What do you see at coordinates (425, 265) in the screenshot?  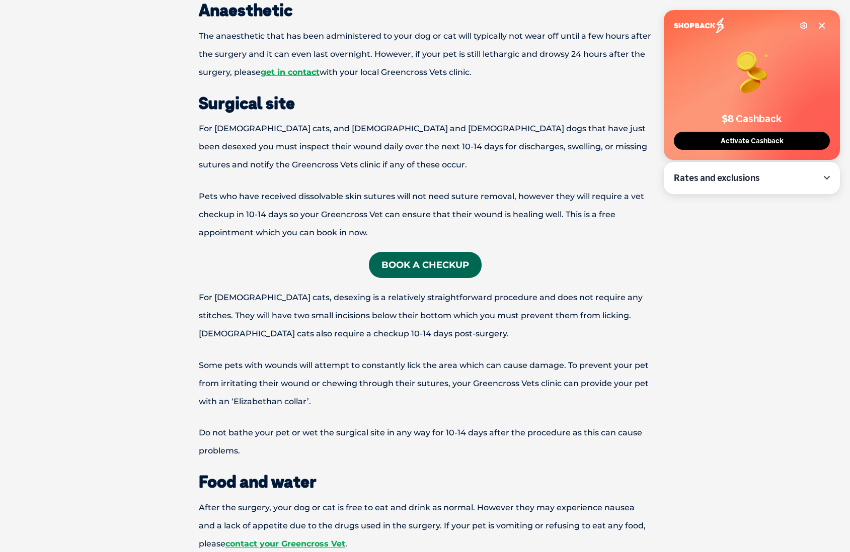 I see `a: Book a checkup` at bounding box center [425, 265].